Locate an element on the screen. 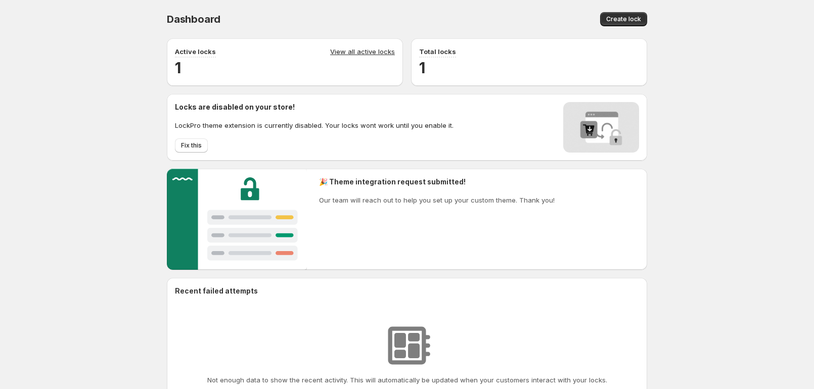  span: Fix this is located at coordinates (191, 146).